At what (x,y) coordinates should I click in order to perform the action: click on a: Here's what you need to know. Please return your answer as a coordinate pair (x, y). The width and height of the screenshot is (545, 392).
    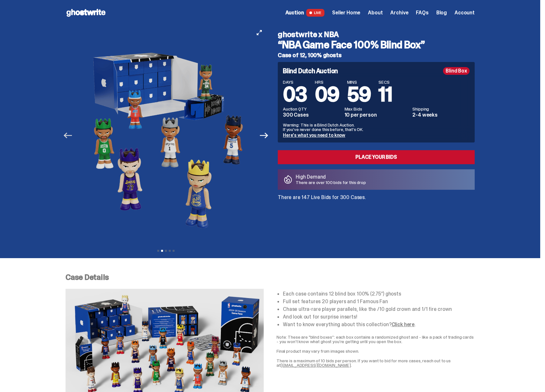
    Looking at the image, I should click on (314, 135).